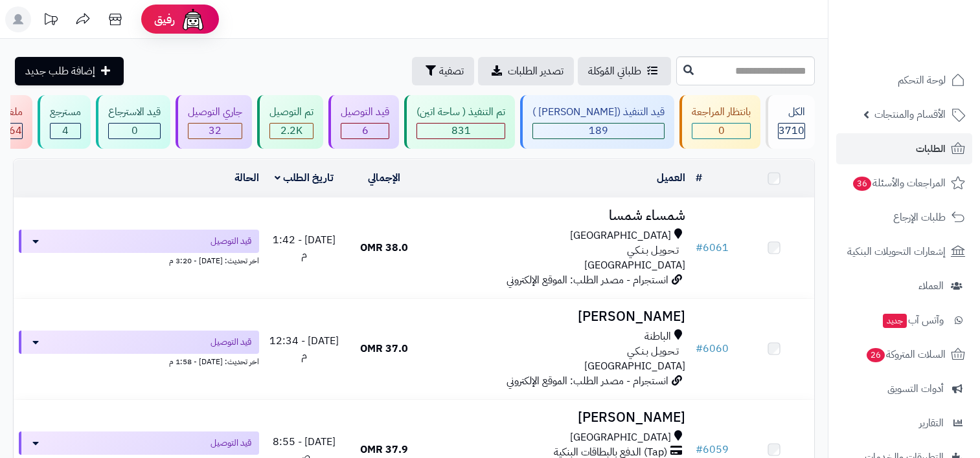 The image size is (980, 458). I want to click on a: الكل3710, so click(790, 122).